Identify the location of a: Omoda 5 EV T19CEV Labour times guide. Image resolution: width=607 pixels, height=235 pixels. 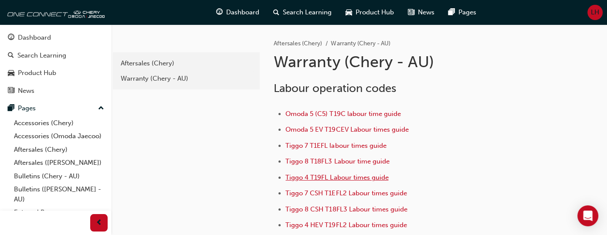
(347, 129).